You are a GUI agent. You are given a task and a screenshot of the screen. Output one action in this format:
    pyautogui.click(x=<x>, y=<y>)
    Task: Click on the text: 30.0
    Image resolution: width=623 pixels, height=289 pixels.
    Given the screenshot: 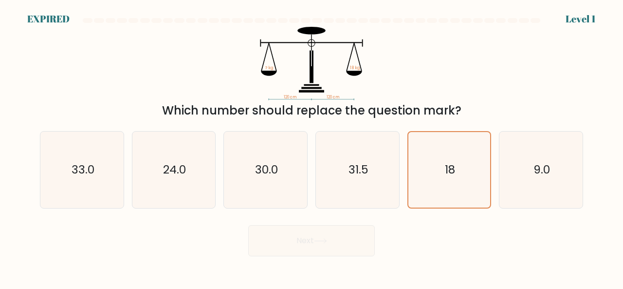 What is the action you would take?
    pyautogui.click(x=266, y=169)
    